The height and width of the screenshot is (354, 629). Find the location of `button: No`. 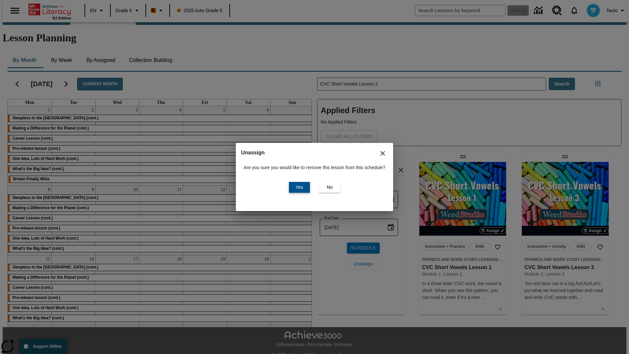

button: No is located at coordinates (329, 187).